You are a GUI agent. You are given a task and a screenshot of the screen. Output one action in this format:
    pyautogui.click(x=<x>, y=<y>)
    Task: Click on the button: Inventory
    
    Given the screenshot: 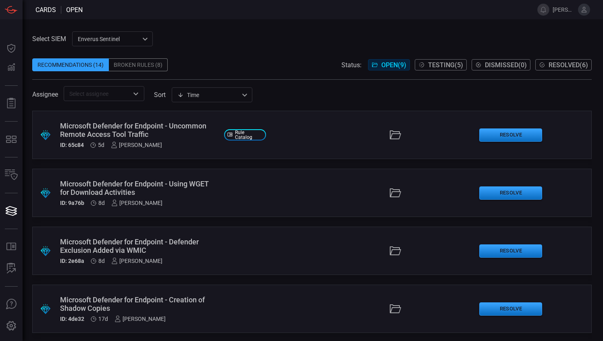 What is the action you would take?
    pyautogui.click(x=11, y=175)
    